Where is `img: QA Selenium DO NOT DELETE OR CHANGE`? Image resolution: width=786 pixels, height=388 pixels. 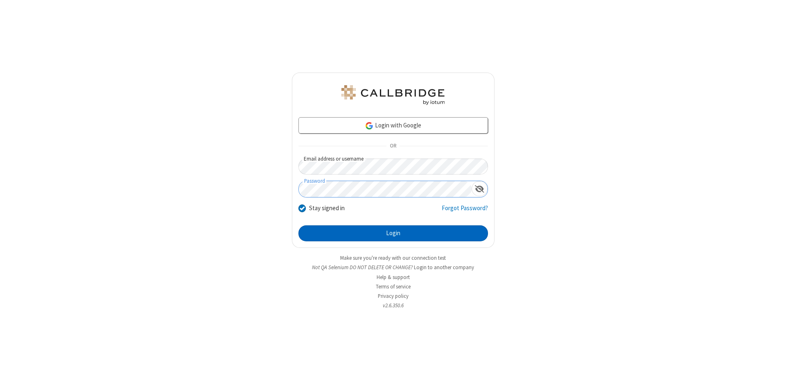
img: QA Selenium DO NOT DELETE OR CHANGE is located at coordinates (393, 95).